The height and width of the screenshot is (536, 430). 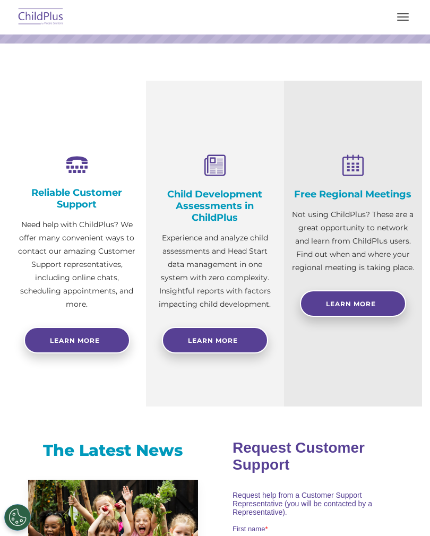 I want to click on h4: Child Development Assessments in ChildPlus, so click(x=215, y=206).